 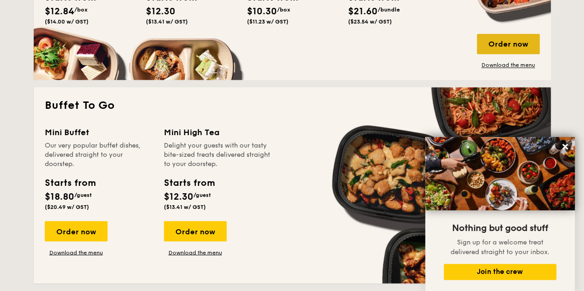 I want to click on h2: Buffet To Go, so click(x=292, y=106).